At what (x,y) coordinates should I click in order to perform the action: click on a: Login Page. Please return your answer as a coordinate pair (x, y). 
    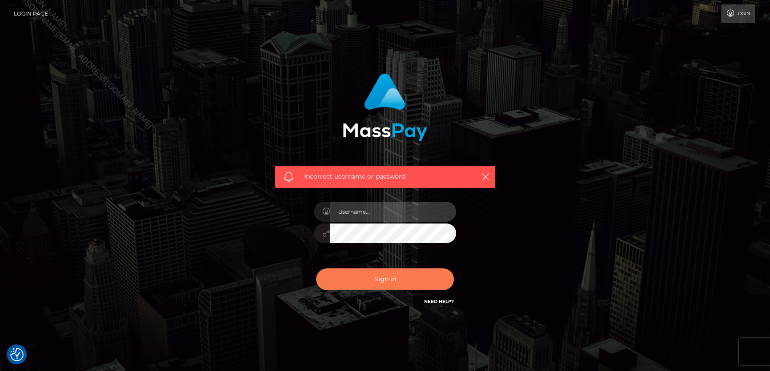
    Looking at the image, I should click on (31, 14).